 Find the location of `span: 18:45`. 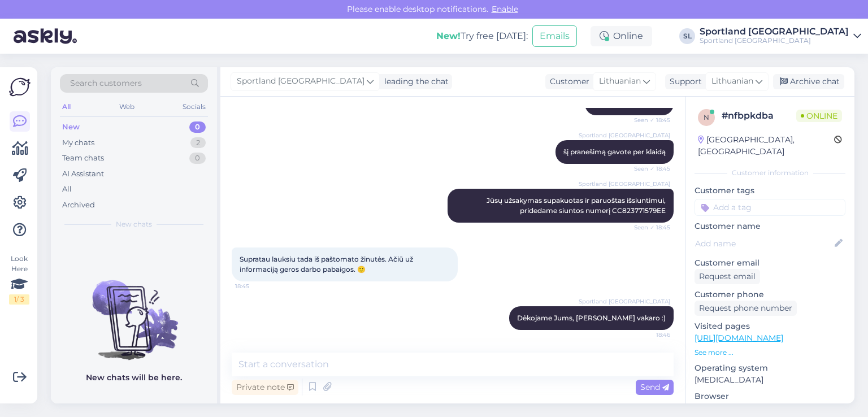

span: 18:45 is located at coordinates (256, 286).